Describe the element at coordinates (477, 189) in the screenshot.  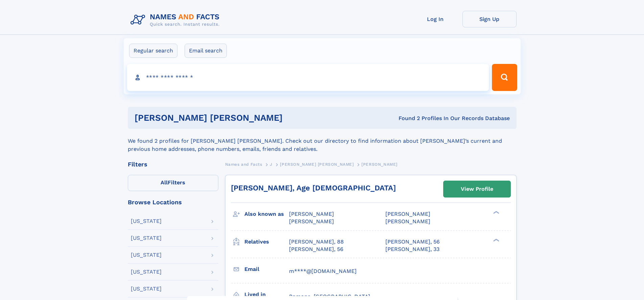
I see `a: View Profile` at that location.